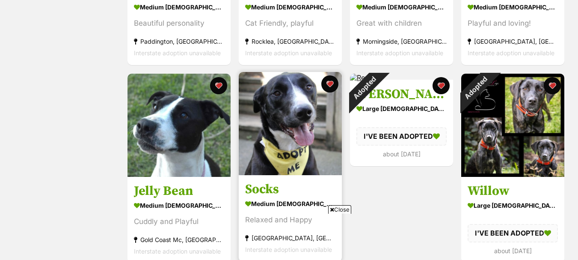 This screenshot has width=578, height=260. Describe the element at coordinates (290, 24) in the screenshot. I see `div: Cat Friendly, playful` at that location.